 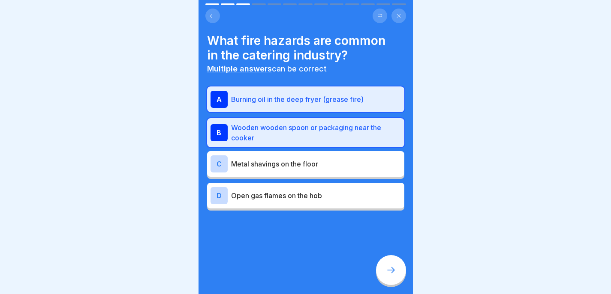 What do you see at coordinates (219, 196) in the screenshot?
I see `div: D` at bounding box center [219, 196].